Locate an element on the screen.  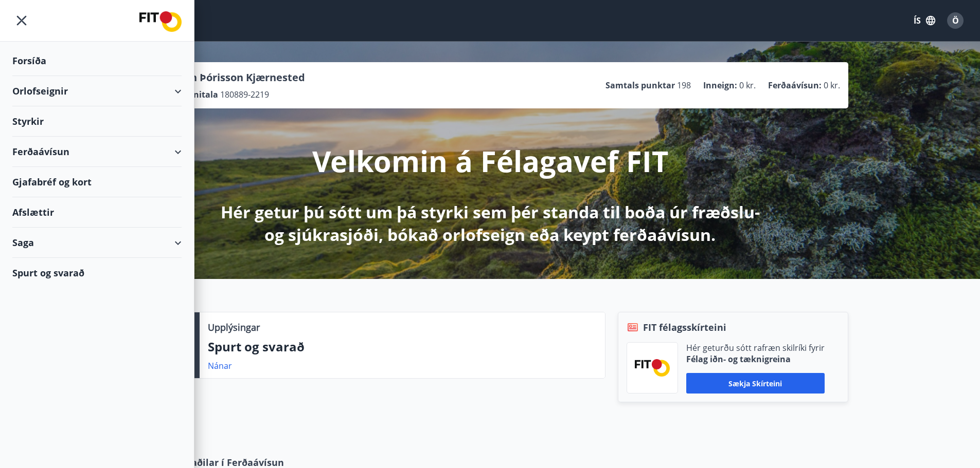
p: Spurt og svarað is located at coordinates (402, 347).